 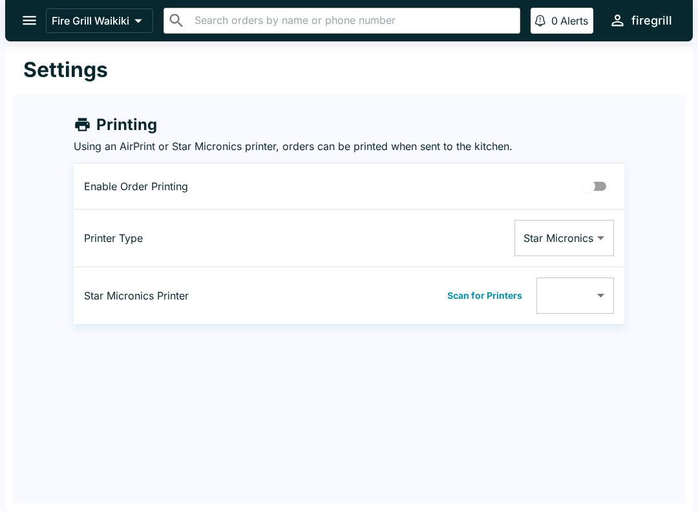 What do you see at coordinates (352, 21) in the screenshot?
I see `input: Search orders by name or phone number` at bounding box center [352, 21].